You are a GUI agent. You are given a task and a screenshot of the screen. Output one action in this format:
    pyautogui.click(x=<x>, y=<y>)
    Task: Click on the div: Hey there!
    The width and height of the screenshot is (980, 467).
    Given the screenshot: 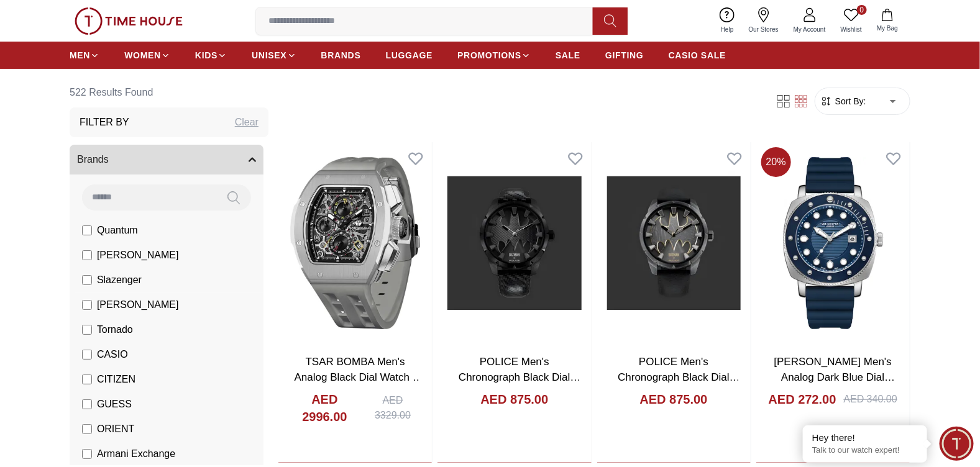 What is the action you would take?
    pyautogui.click(x=865, y=437)
    